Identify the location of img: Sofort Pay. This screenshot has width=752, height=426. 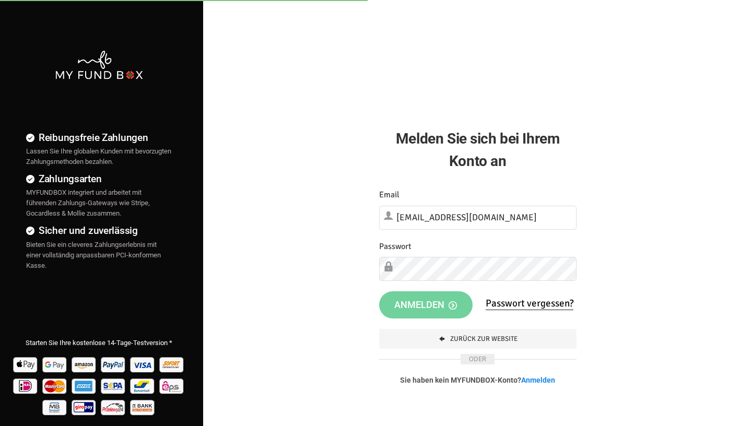
(172, 364).